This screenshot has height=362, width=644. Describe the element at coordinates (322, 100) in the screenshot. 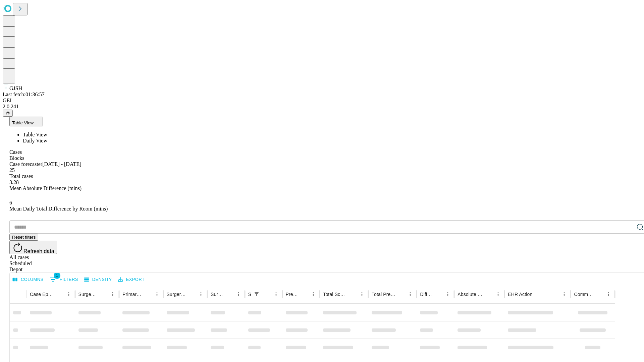

I see `div: GEI` at that location.